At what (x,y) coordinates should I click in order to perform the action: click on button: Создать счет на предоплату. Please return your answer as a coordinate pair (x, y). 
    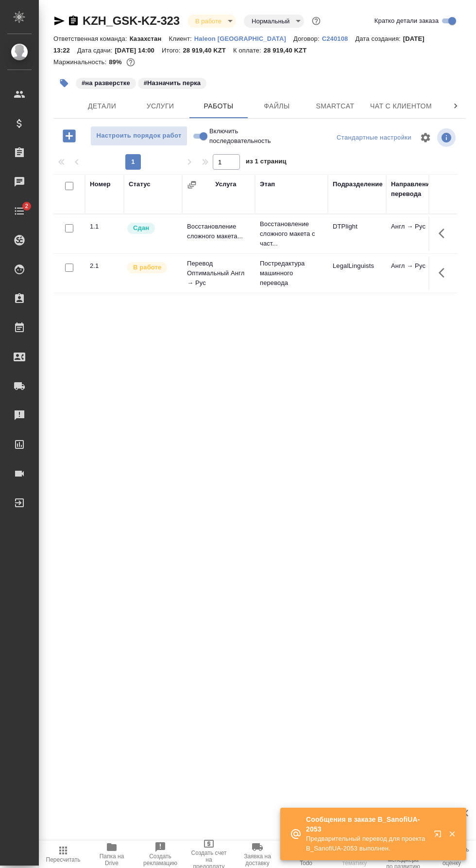
    Looking at the image, I should click on (209, 854).